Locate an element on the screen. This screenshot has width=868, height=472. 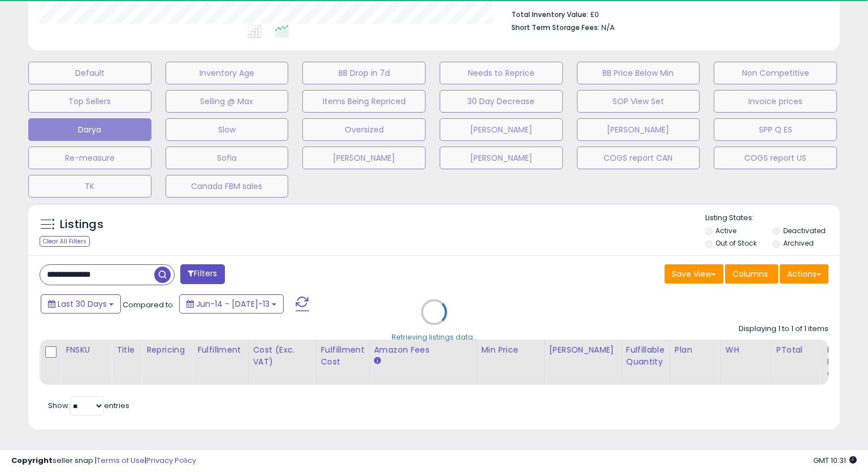
button: COGS report CAN is located at coordinates (639, 158).